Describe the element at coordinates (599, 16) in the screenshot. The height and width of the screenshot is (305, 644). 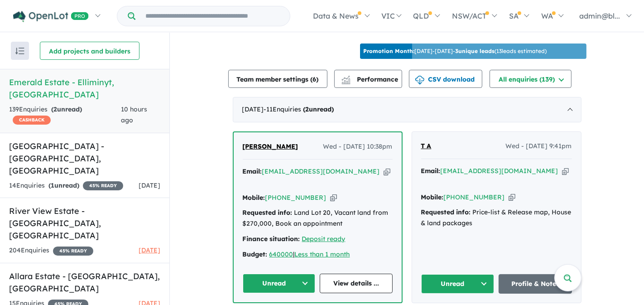
I see `span: admin@bl...` at that location.